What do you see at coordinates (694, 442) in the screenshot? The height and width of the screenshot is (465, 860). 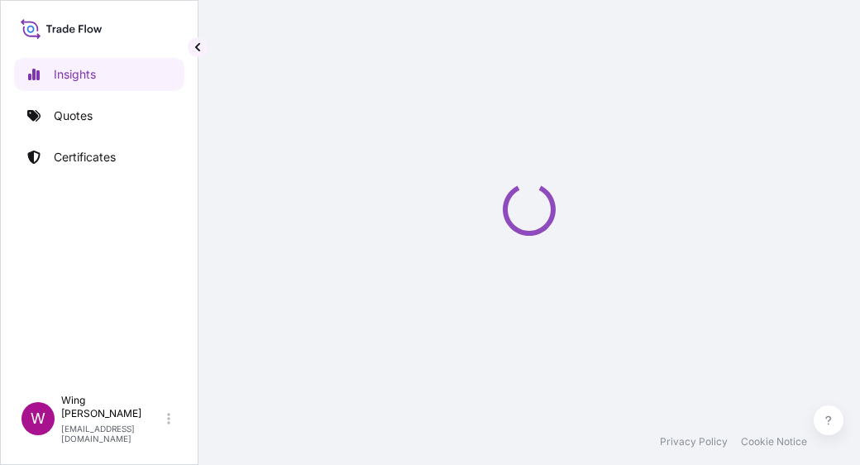 I see `p: Privacy Policy` at bounding box center [694, 442].